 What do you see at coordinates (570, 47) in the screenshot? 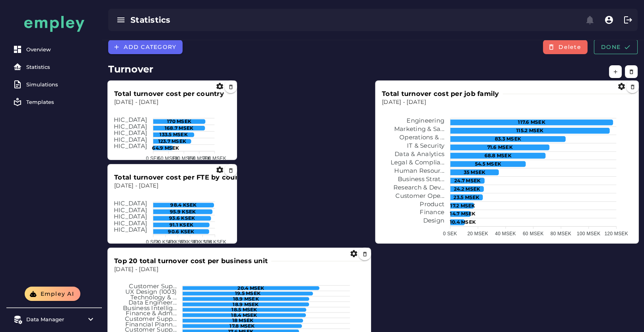
I see `span: Delete` at bounding box center [570, 47].